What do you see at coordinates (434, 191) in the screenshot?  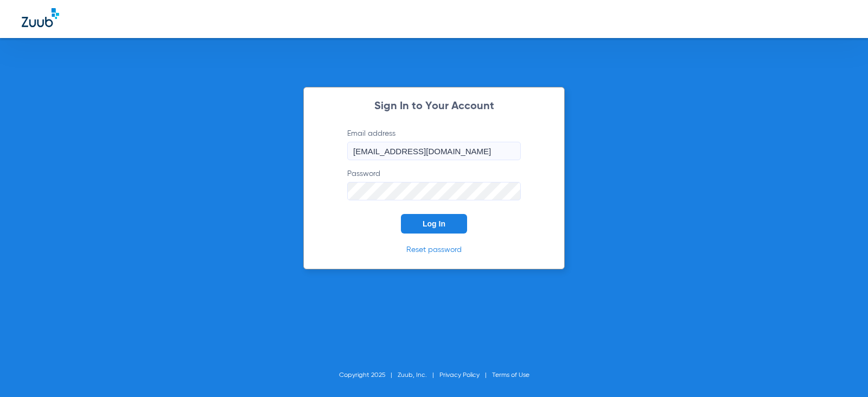 I see `input: Password` at bounding box center [434, 191].